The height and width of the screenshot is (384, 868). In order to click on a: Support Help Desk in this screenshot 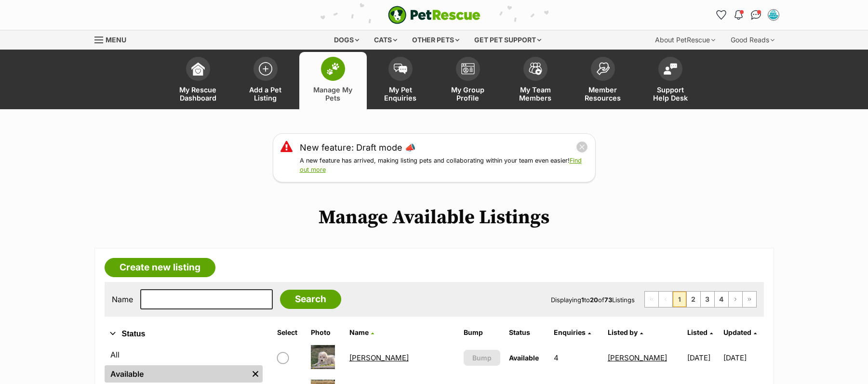, I will do `click(671, 80)`.